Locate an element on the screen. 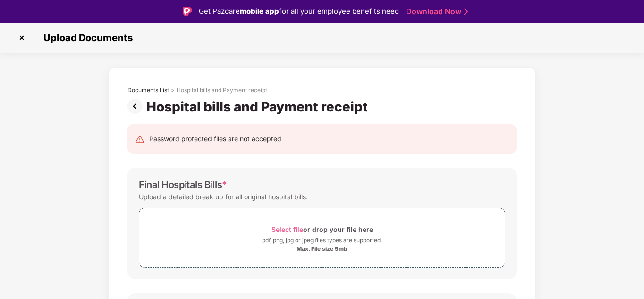  div: Get Pazcare for all your employee benefits need is located at coordinates (299, 11).